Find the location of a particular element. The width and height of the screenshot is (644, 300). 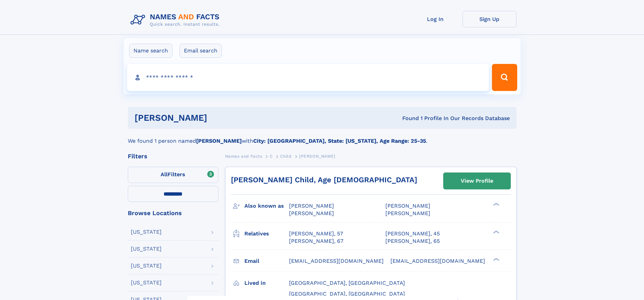

button: Search Button is located at coordinates (505, 77).